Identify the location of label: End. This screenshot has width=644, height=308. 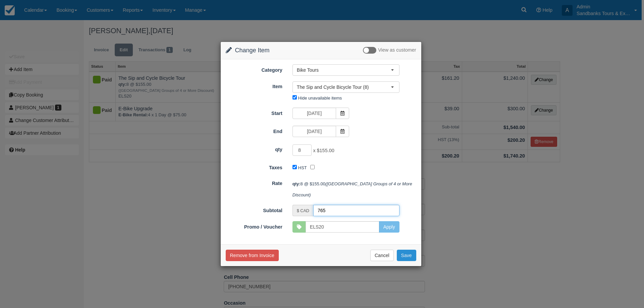
(253, 131).